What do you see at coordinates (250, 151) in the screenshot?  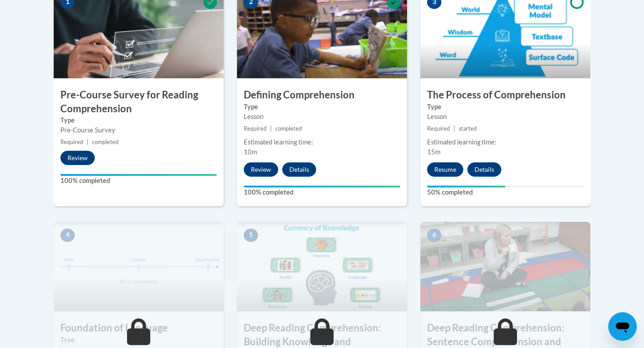 I see `span: 10m` at bounding box center [250, 151].